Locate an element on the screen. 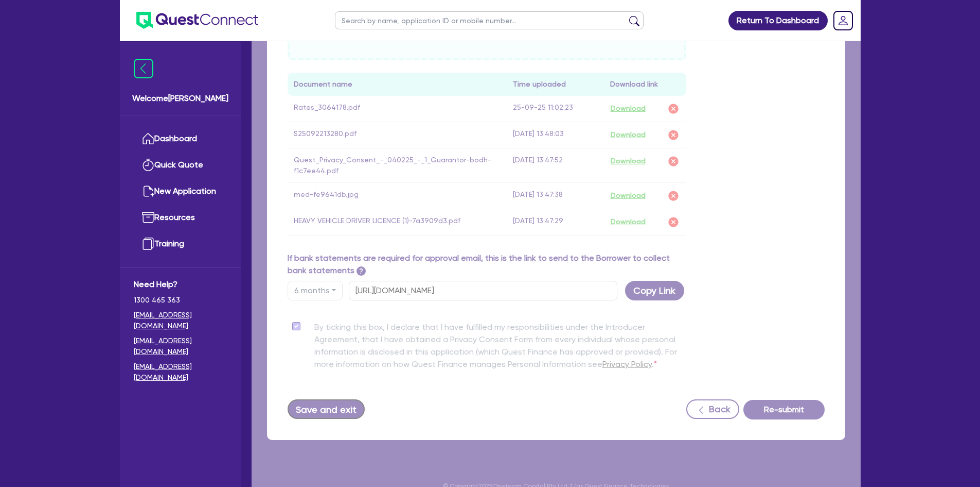 Image resolution: width=980 pixels, height=487 pixels. span: Need Help? is located at coordinates (180, 284).